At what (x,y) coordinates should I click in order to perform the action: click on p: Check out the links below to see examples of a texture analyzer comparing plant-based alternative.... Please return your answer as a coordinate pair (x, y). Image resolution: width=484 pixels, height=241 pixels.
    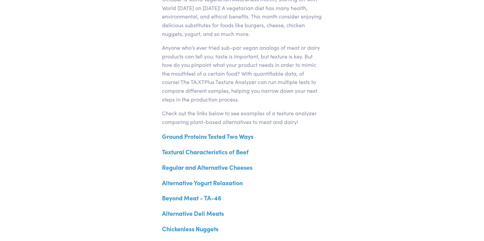
    Looking at the image, I should click on (242, 117).